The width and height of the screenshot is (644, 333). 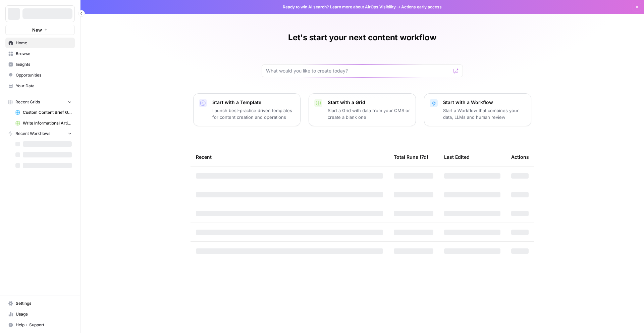 I want to click on button: Help + Support, so click(x=40, y=325).